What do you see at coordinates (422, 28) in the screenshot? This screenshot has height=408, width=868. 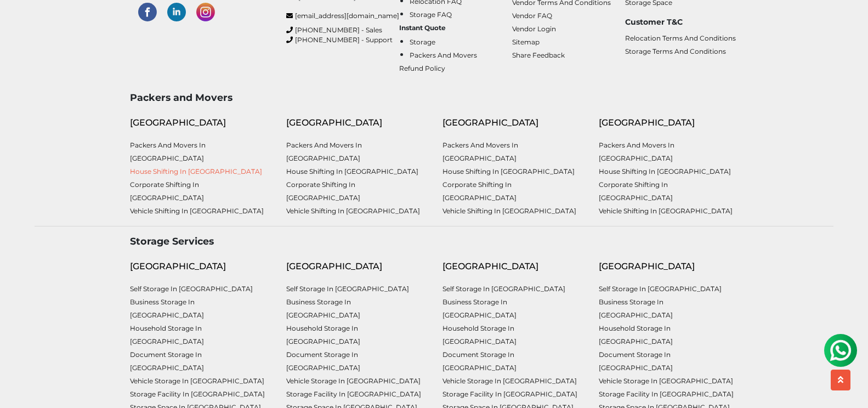 I see `b: Instant Quote` at bounding box center [422, 28].